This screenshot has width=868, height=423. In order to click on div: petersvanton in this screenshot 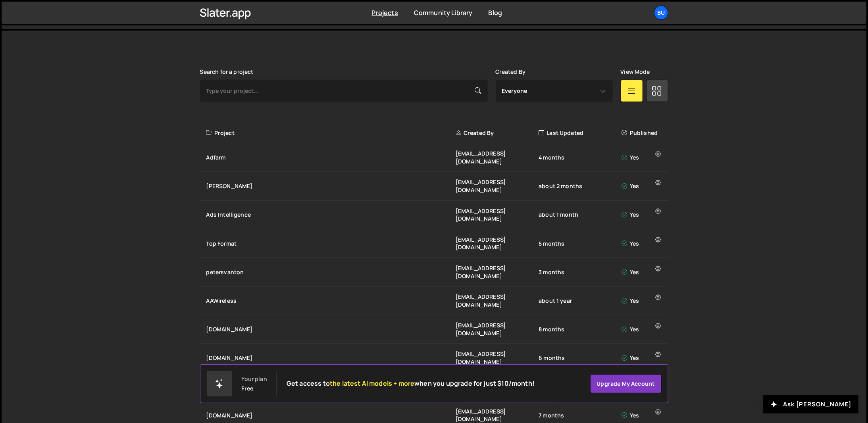, I will do `click(331, 272)`.